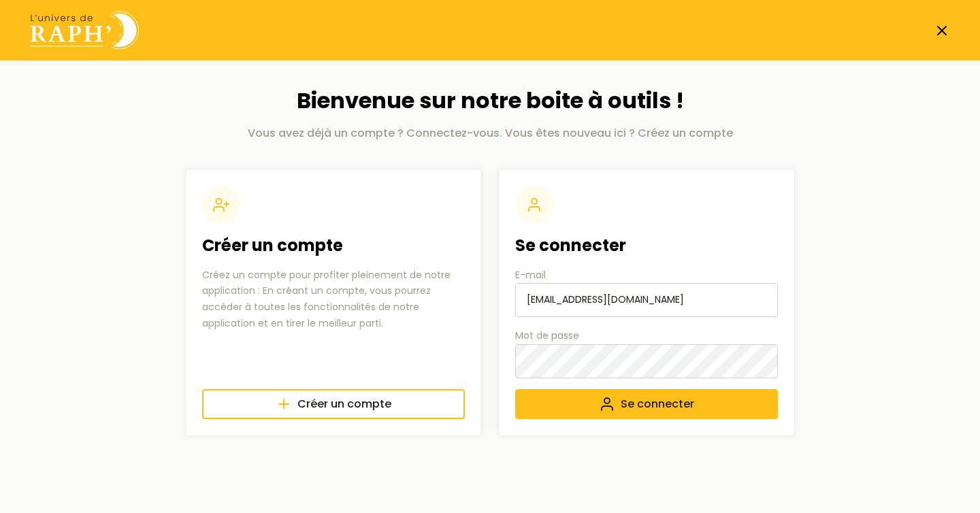  I want to click on p: Vous avez déjà un compte ? Connectez-vous. Vous êtes nouveau ici ? Créez un compte, so click(490, 133).